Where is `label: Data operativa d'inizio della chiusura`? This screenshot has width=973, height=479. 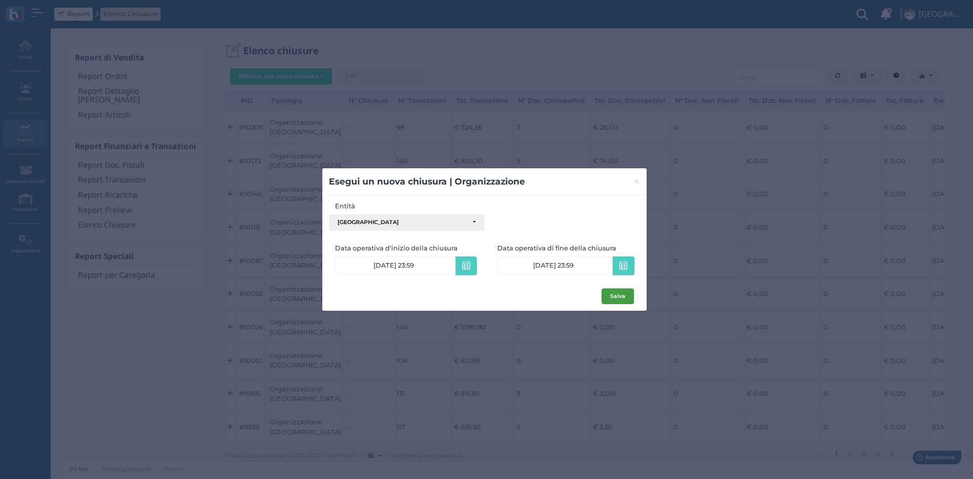 label: Data operativa d'inizio della chiusura is located at coordinates (410, 248).